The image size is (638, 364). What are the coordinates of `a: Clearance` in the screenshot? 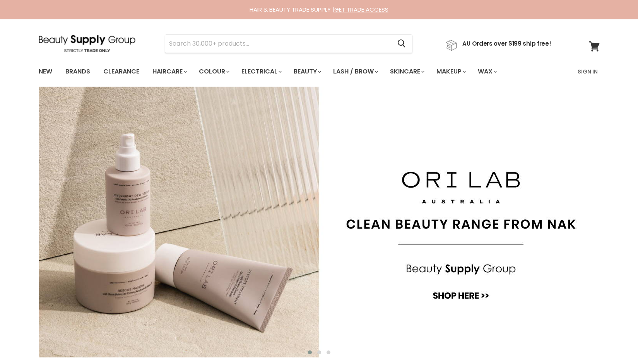 It's located at (121, 71).